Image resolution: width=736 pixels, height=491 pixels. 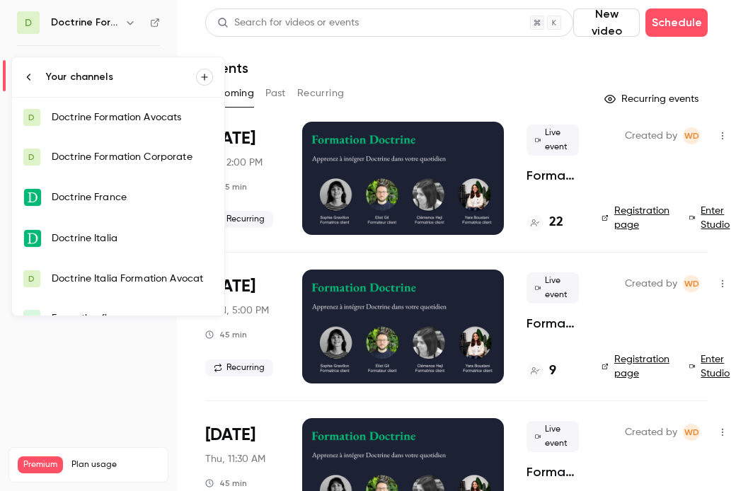 I want to click on div: Doctrine Italia Formation Avocat, so click(x=132, y=279).